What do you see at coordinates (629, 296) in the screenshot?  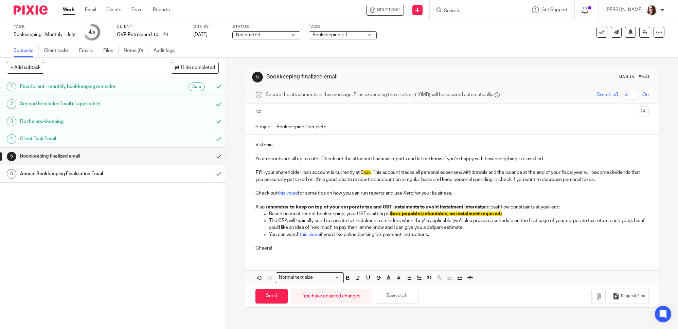 I see `button: Request files` at bounding box center [629, 296].